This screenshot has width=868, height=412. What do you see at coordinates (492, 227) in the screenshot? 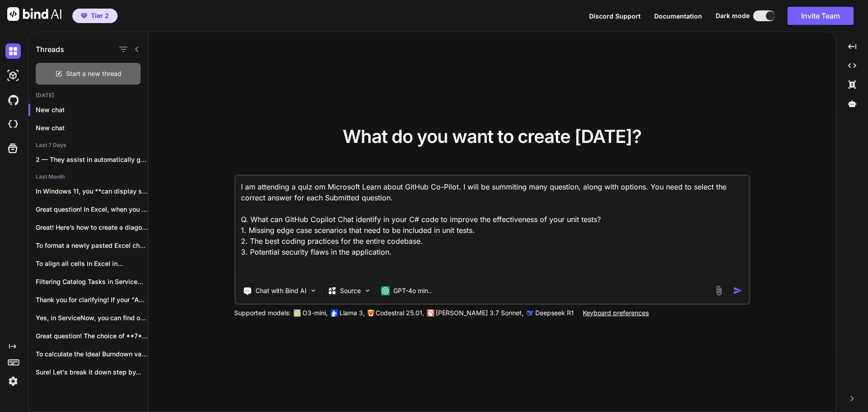
I see `textarea: I am attending a quiz om Microsoft Learn about GitHub Co-Pilot. I will be summiting many question...` at bounding box center [492, 227].